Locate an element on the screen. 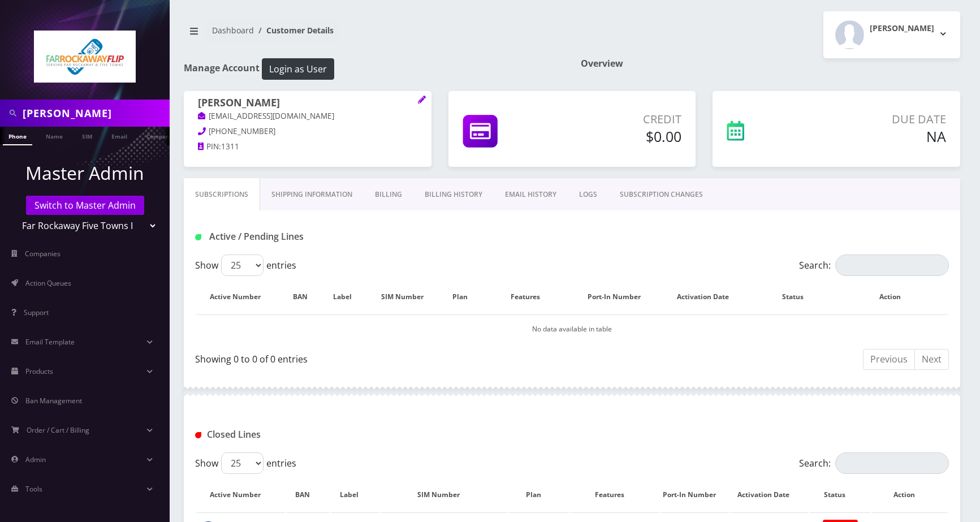 This screenshot has width=980, height=522. a: Name is located at coordinates (55, 135).